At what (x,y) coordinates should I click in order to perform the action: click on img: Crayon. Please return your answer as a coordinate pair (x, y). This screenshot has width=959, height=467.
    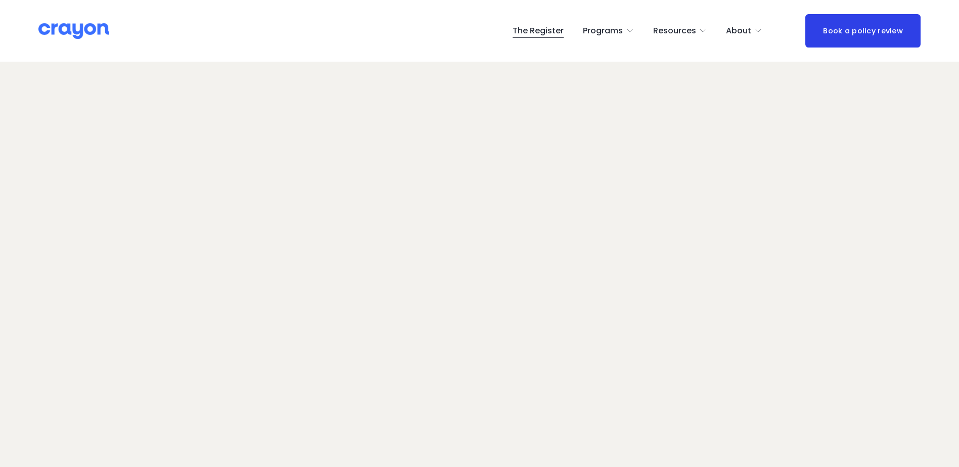
    Looking at the image, I should click on (74, 31).